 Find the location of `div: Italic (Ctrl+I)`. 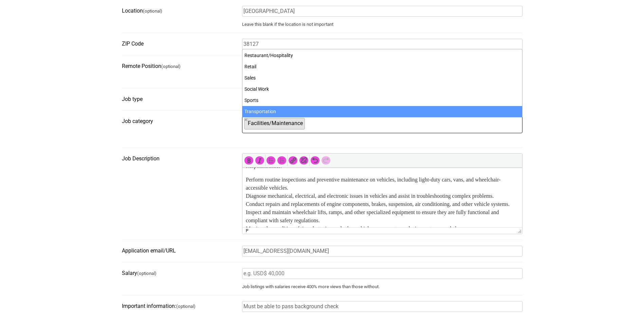

div: Italic (Ctrl+I) is located at coordinates (260, 160).